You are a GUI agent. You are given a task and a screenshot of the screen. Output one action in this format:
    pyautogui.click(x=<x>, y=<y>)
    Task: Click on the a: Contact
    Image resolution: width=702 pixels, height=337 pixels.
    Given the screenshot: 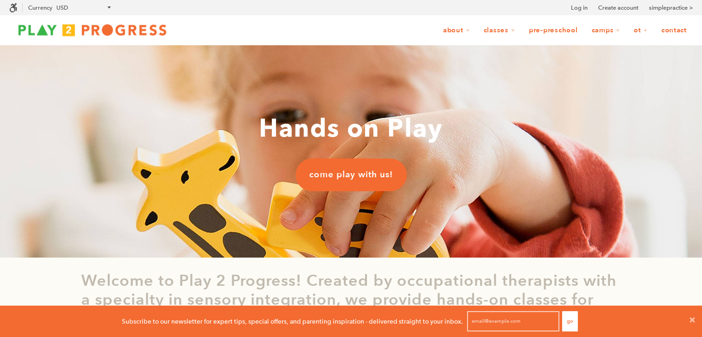 What is the action you would take?
    pyautogui.click(x=674, y=30)
    